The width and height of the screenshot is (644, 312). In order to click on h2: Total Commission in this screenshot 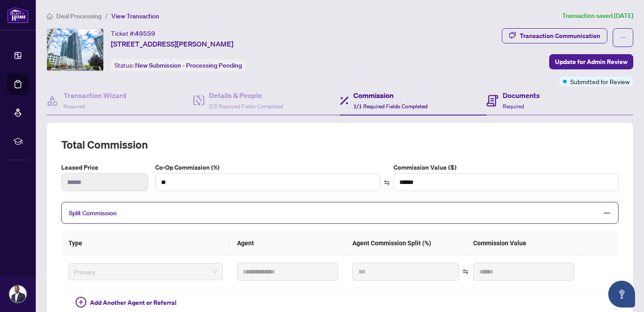, I will do `click(340, 145)`.